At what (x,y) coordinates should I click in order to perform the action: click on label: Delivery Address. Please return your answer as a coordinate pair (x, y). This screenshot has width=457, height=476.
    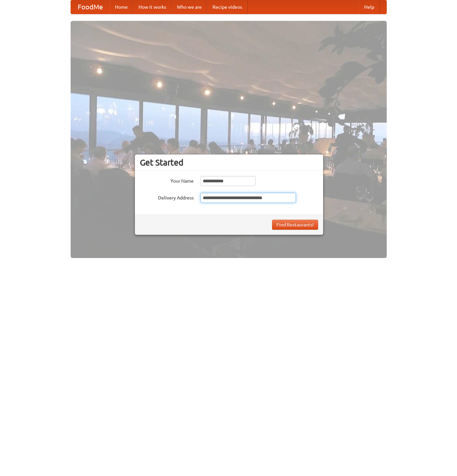
    Looking at the image, I should click on (167, 197).